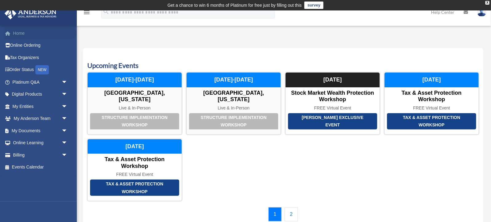 The height and width of the screenshot is (222, 491). Describe the element at coordinates (87, 13) in the screenshot. I see `a: menu` at that location.